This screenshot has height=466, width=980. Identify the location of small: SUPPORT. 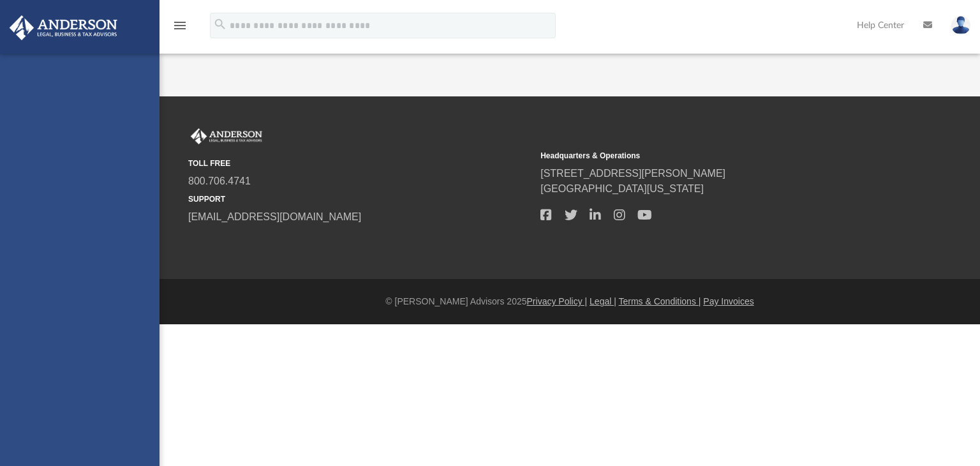
(359, 199).